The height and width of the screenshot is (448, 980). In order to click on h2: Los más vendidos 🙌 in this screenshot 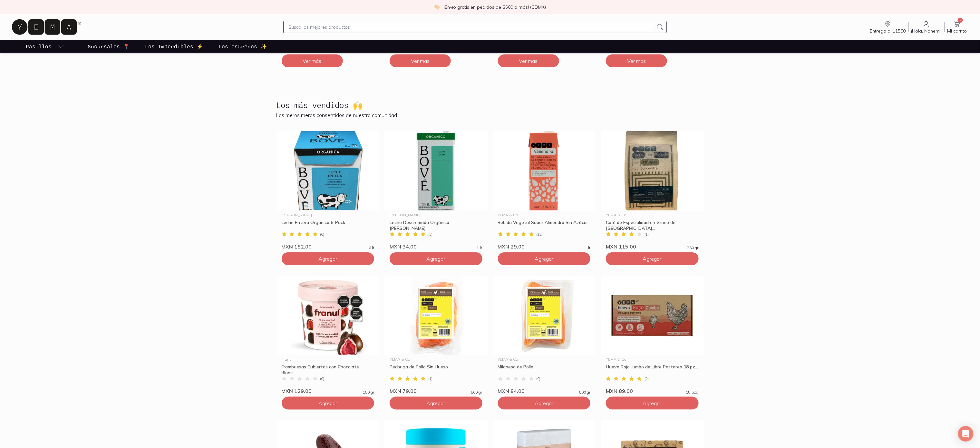, I will do `click(320, 105)`.